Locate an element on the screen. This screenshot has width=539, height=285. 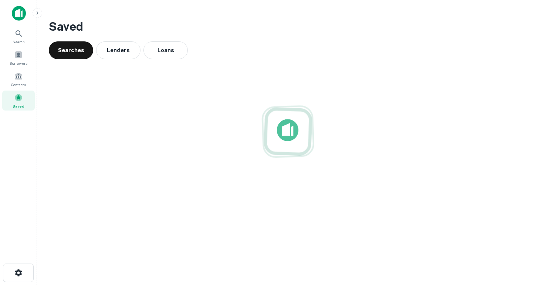
div: Search is located at coordinates (18, 36).